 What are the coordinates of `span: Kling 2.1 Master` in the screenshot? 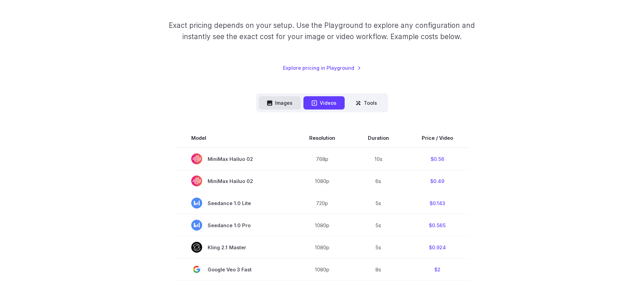 It's located at (234, 248).